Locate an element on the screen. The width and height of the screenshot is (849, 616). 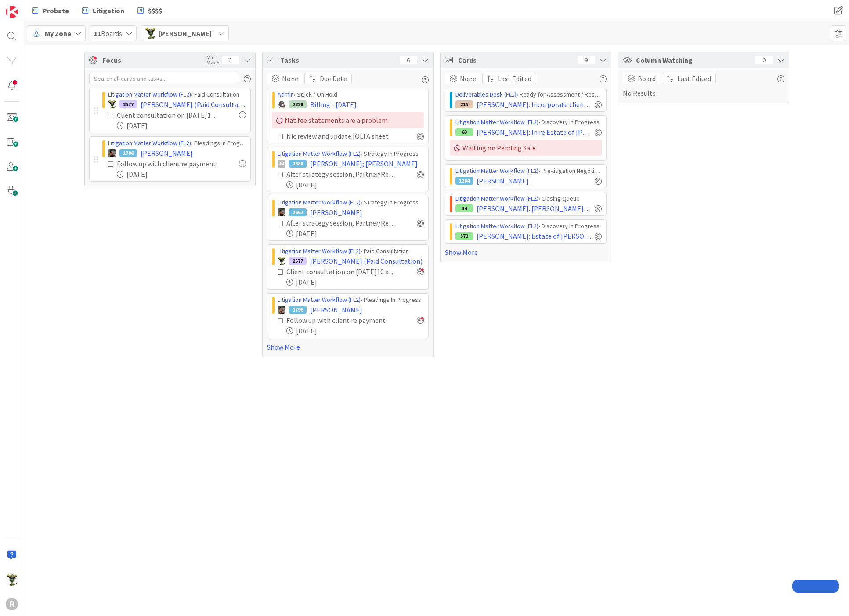
div: 1284 is located at coordinates (464, 181).